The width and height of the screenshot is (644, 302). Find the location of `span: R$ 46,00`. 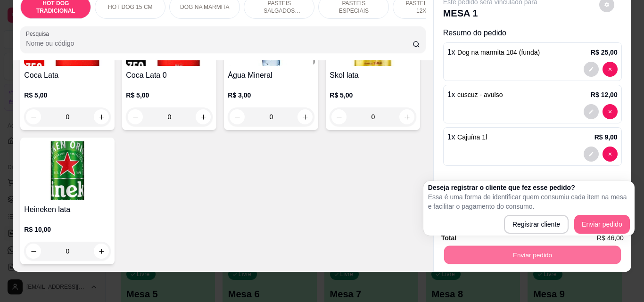

span: R$ 46,00 is located at coordinates (610, 238).